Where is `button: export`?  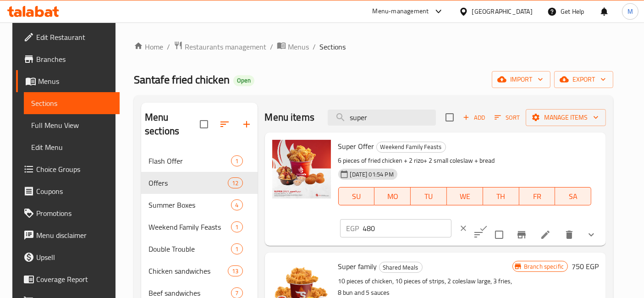
button: export is located at coordinates (583, 79).